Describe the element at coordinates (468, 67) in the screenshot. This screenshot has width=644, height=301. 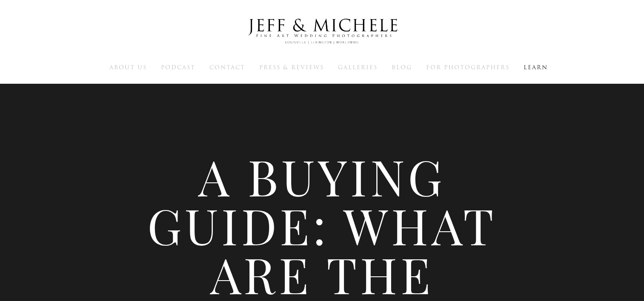
I see `a: For Photographers` at that location.